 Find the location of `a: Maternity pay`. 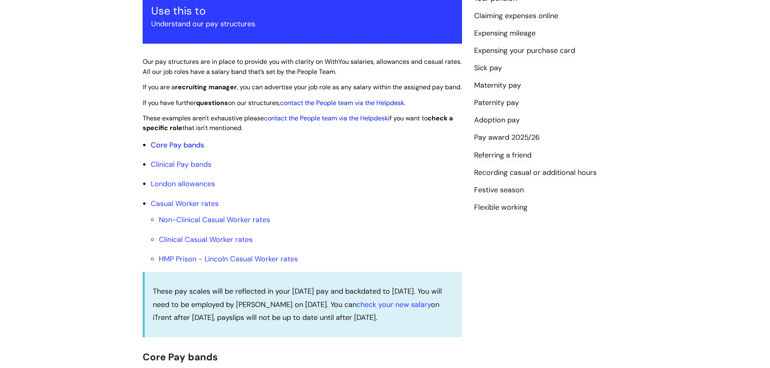

a: Maternity pay is located at coordinates (498, 86).